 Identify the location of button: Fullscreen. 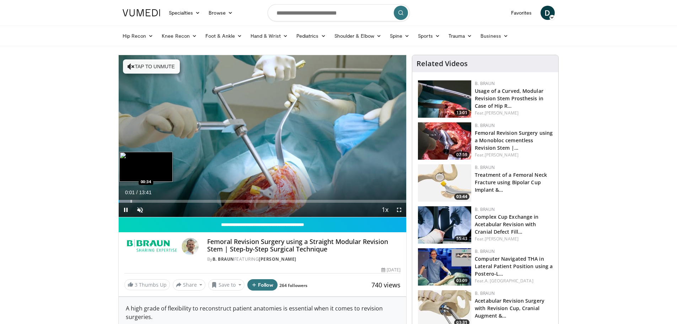
(399, 210).